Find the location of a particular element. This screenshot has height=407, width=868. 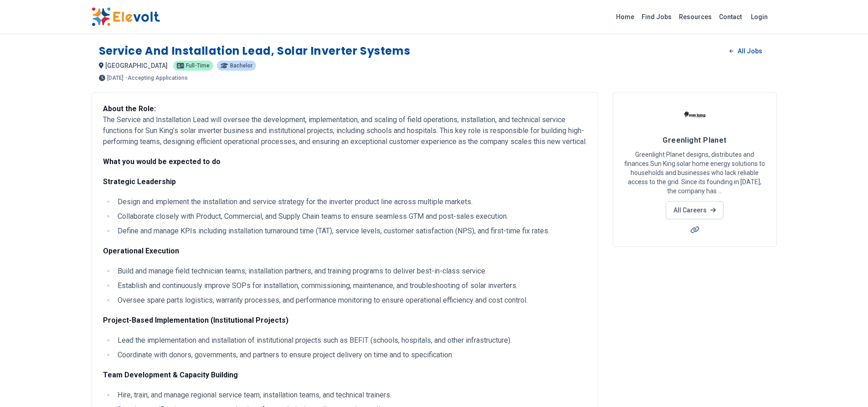

li: Coordinate with donors, governments, and partners to ensure project delivery on time and to speci... is located at coordinates (351, 355).